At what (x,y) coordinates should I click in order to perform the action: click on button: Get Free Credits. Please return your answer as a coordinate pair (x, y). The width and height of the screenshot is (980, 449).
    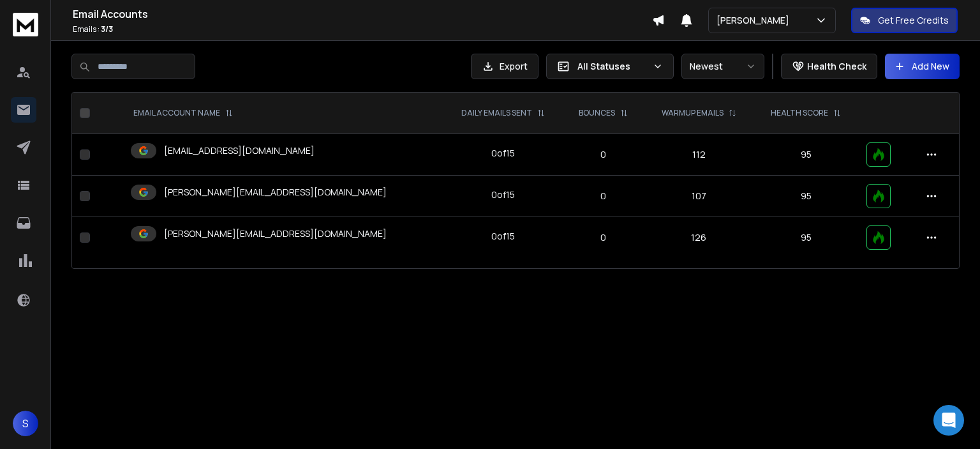
    Looking at the image, I should click on (904, 20).